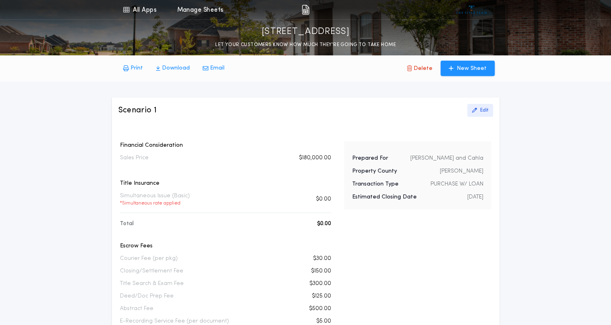 The height and width of the screenshot is (325, 611). What do you see at coordinates (155, 203) in the screenshot?
I see `p: * Simultaneous rate applied` at bounding box center [155, 203].